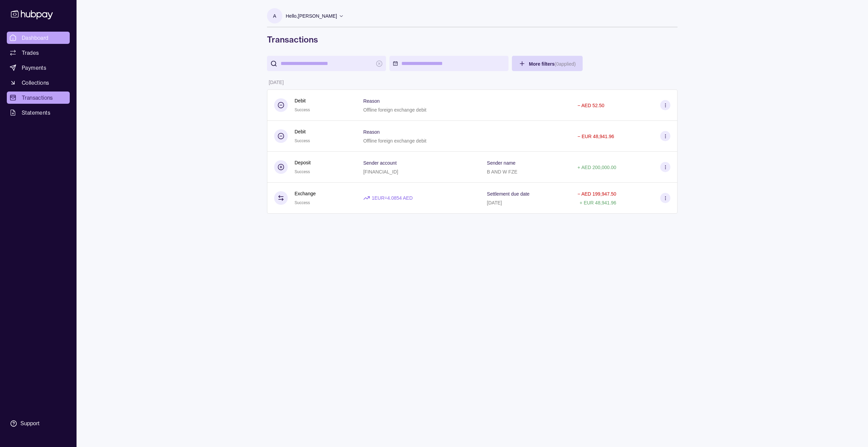 The image size is (868, 447). What do you see at coordinates (275, 16) in the screenshot?
I see `p: A` at bounding box center [275, 16].